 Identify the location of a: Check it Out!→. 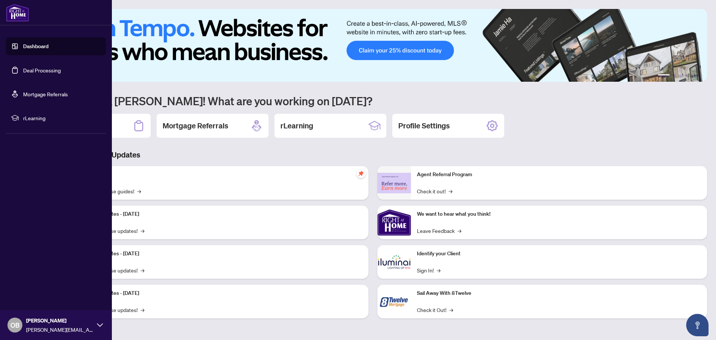
(435, 310).